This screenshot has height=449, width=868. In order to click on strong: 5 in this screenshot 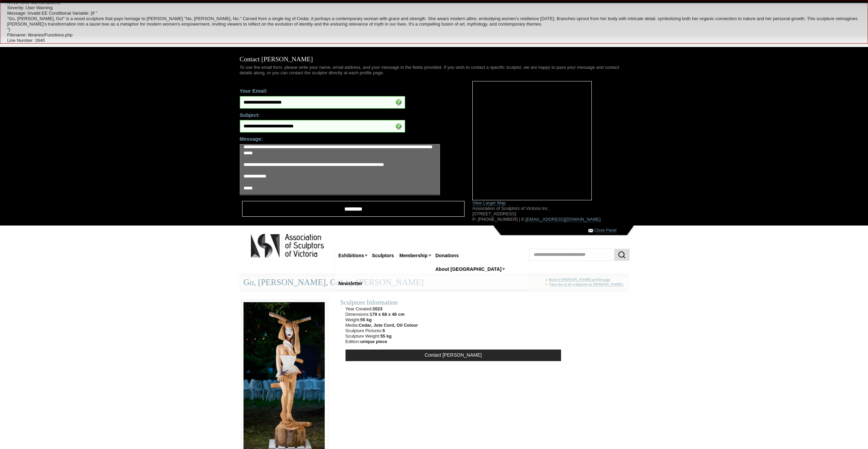, I will do `click(383, 330)`.